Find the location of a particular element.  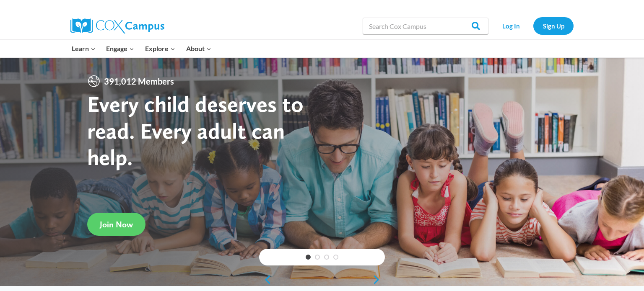

a: Log In is located at coordinates (510, 26).